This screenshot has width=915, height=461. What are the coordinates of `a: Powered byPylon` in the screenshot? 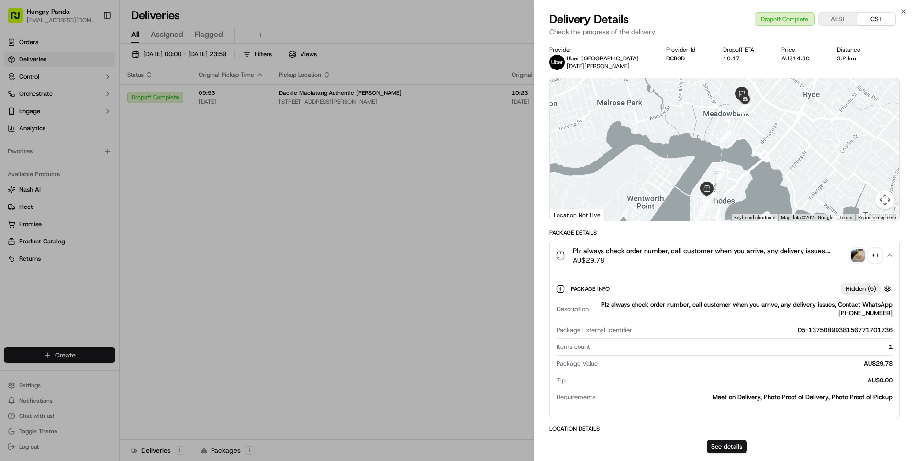 It's located at (91, 241).